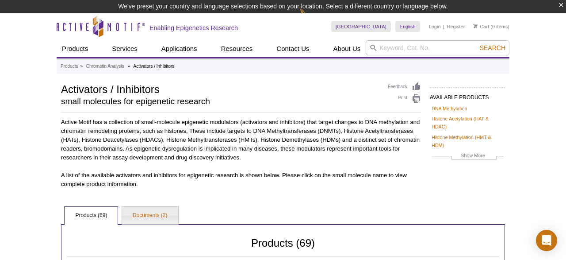 This screenshot has width=566, height=260. Describe the element at coordinates (220, 88) in the screenshot. I see `h1: Activators / Inhibitors` at that location.